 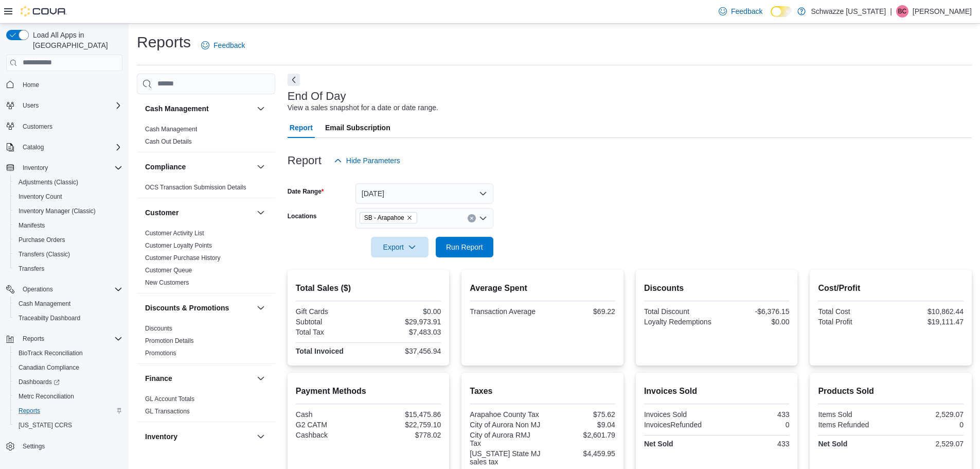 I want to click on div: Gift Cards, so click(x=331, y=312).